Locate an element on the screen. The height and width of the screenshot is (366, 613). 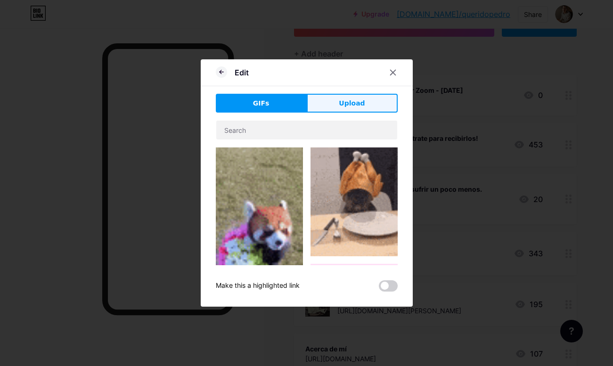
button: Upload is located at coordinates (352, 103).